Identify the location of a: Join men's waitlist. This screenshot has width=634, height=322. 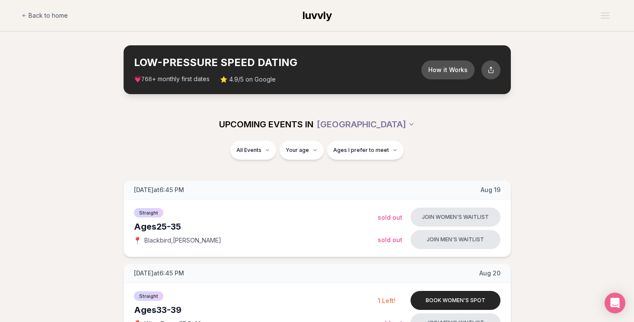
(455, 240).